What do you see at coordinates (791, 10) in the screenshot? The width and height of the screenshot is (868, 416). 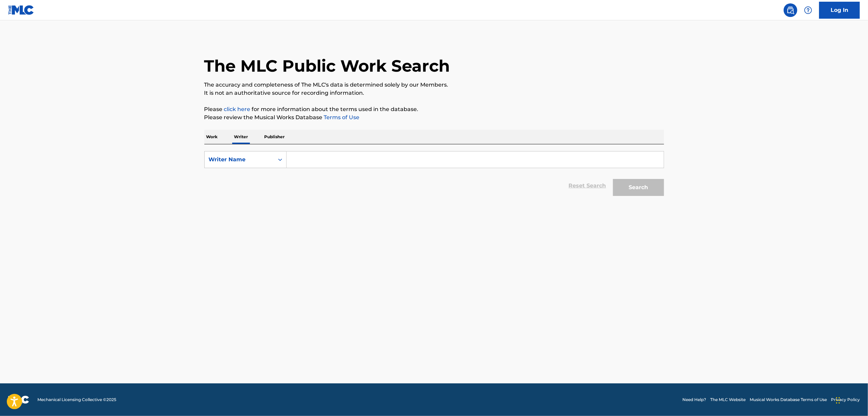 I see `a: Public Search` at bounding box center [791, 10].